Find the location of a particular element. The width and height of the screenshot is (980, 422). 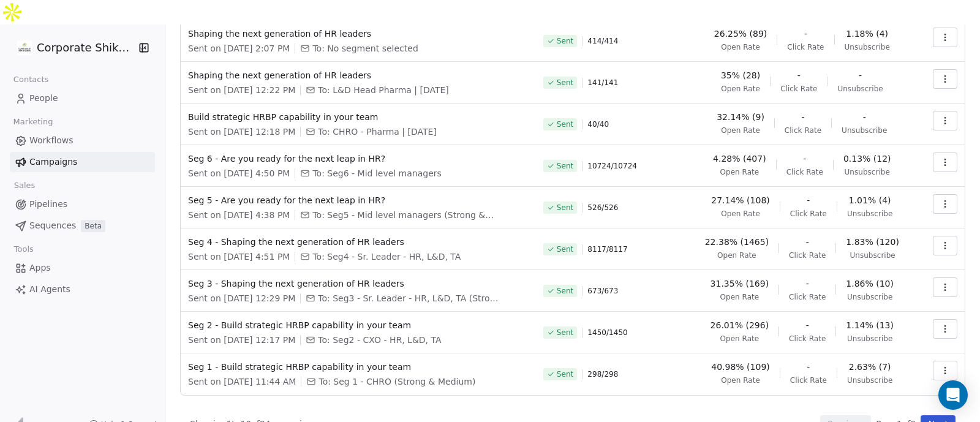

span: 673 / 673 is located at coordinates (602, 291).